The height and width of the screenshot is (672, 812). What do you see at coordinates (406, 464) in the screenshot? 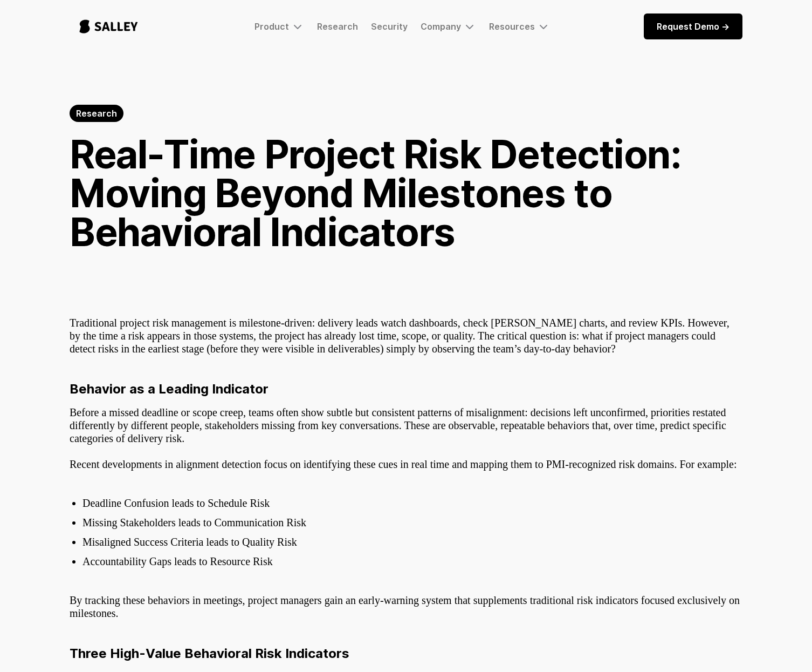
I see `p: Recent developments in alignment detection focus on identifying these cues in real time and mappi...` at bounding box center [406, 464].